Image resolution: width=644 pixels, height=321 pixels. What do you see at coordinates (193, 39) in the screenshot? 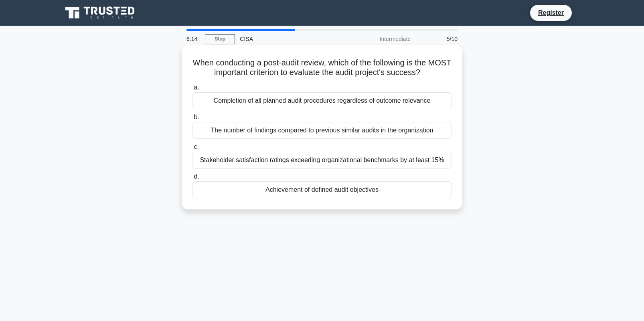
I see `div: 6:14` at bounding box center [193, 39].